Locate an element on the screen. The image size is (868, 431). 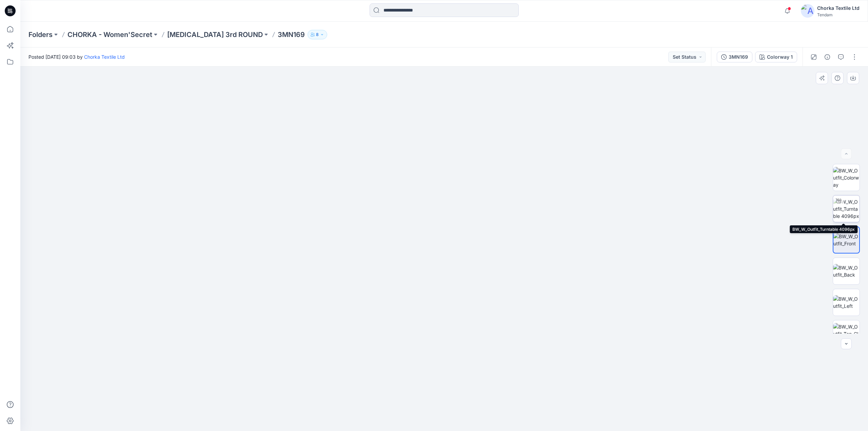
img: BW_W_Outfit_Front is located at coordinates (846, 240).